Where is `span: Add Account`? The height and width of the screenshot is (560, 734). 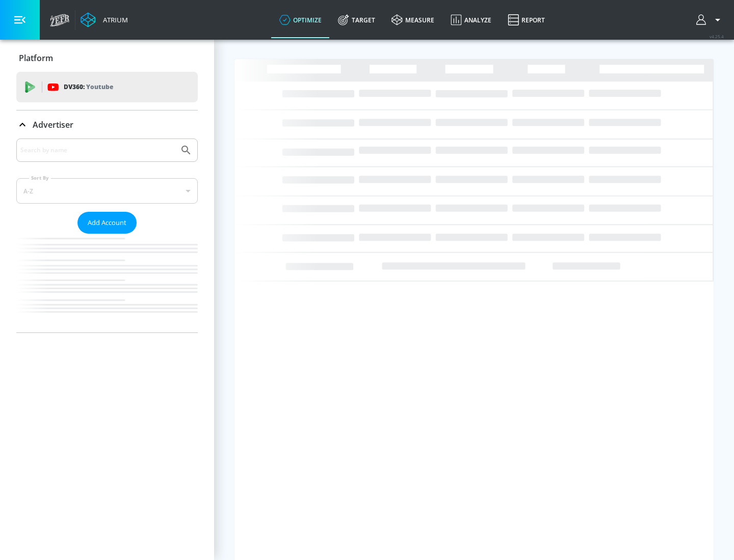
span: Add Account is located at coordinates (107, 223).